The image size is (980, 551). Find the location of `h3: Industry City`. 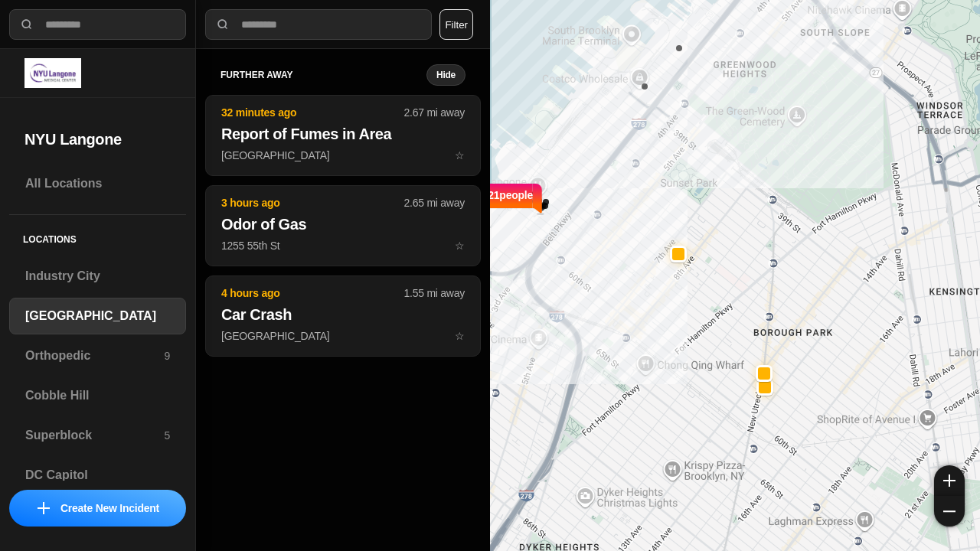

h3: Industry City is located at coordinates (98, 276).